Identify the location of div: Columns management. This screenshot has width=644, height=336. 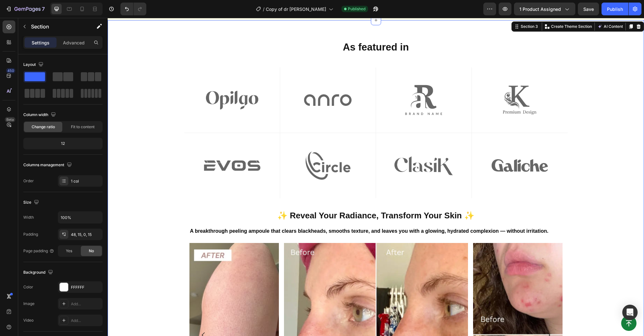
(48, 165).